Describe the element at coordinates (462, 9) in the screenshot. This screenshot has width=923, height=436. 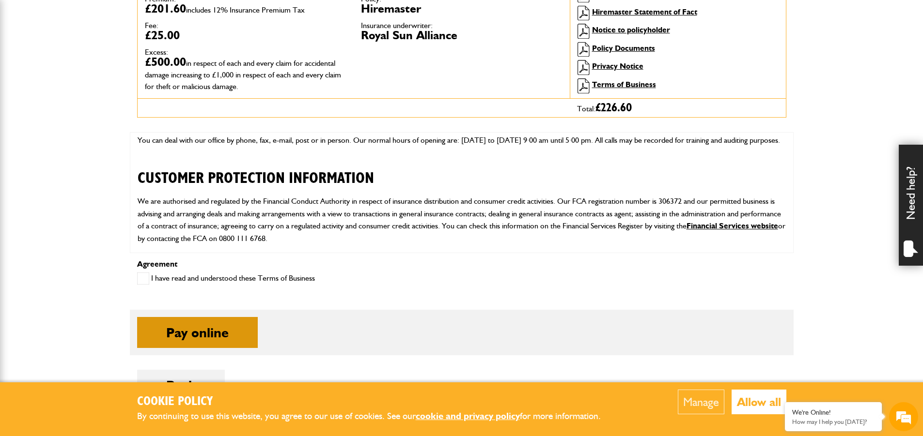
I see `dd: Hiremaster` at that location.